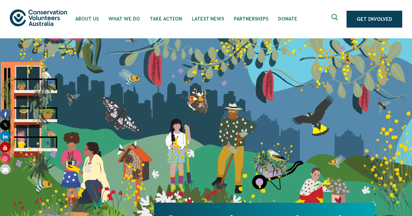  Describe the element at coordinates (87, 19) in the screenshot. I see `span: About Us` at that location.